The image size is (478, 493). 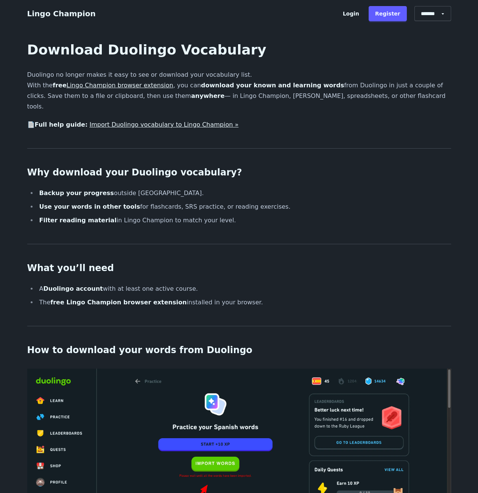 What do you see at coordinates (113, 85) in the screenshot?
I see `strong: free` at bounding box center [113, 85].